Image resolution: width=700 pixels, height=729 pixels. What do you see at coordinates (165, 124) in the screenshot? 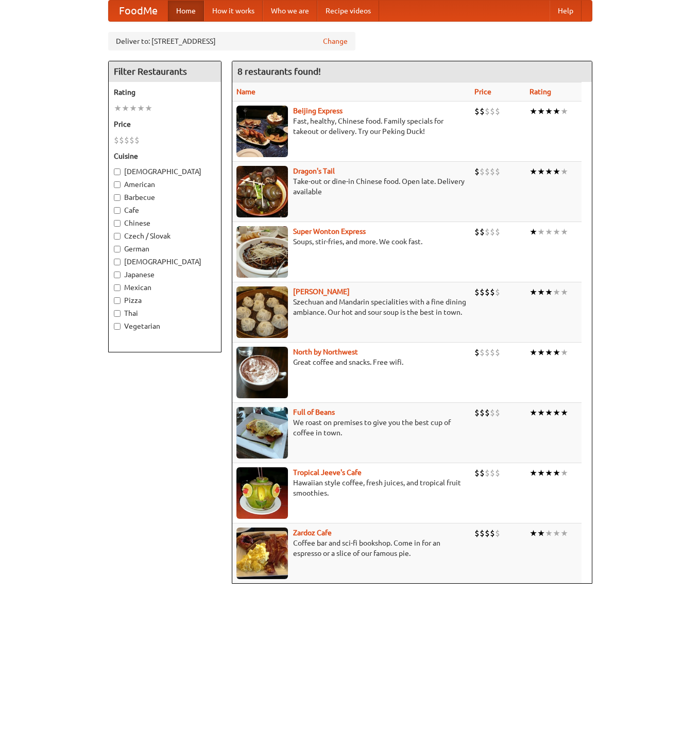
I see `h5: Price` at bounding box center [165, 124].